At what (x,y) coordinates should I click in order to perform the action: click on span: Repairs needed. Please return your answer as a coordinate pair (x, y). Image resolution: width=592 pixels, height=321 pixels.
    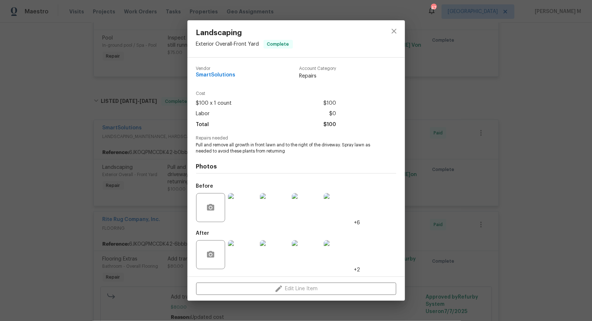
    Looking at the image, I should click on (296, 138).